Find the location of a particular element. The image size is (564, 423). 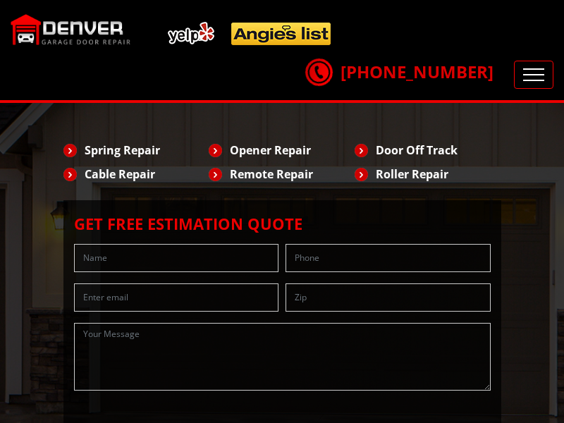

input: Name is located at coordinates (176, 258).